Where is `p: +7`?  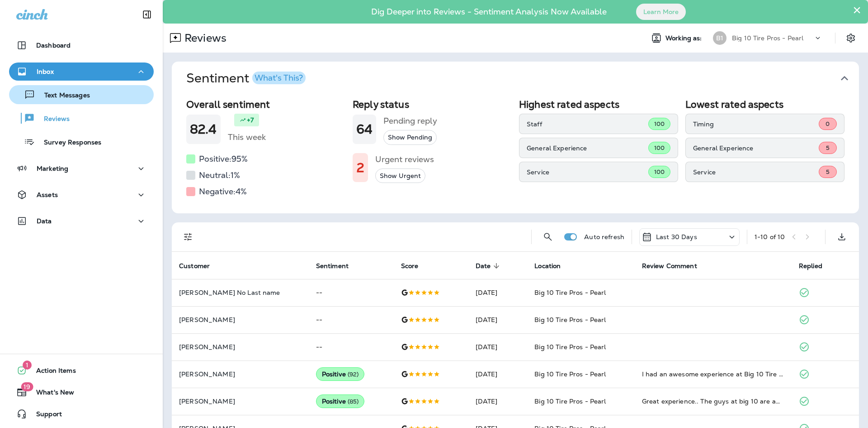
p: +7 is located at coordinates (250, 120).